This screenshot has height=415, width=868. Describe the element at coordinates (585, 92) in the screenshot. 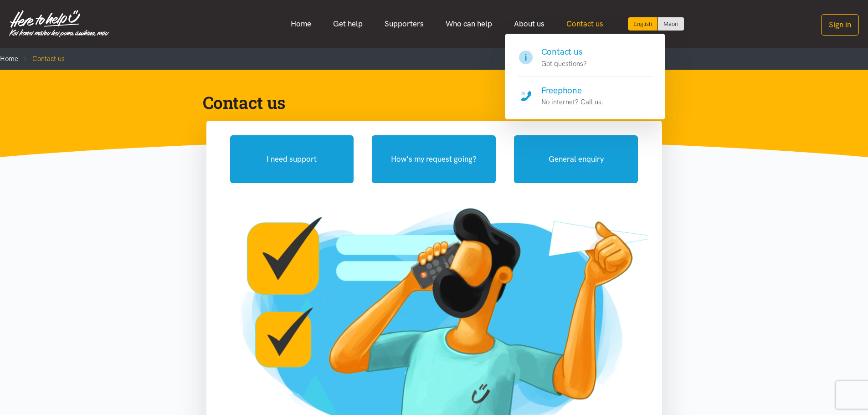

I see `a: Freephone No internet? Call us.` at that location.